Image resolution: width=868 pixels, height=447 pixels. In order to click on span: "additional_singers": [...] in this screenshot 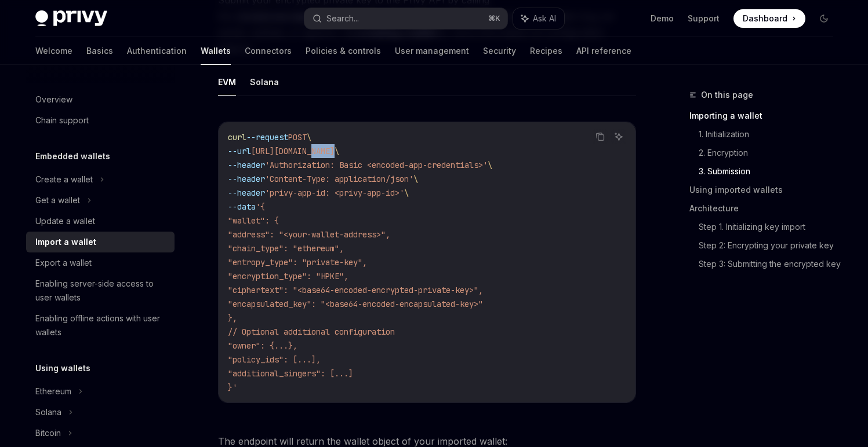, I will do `click(290, 374)`.